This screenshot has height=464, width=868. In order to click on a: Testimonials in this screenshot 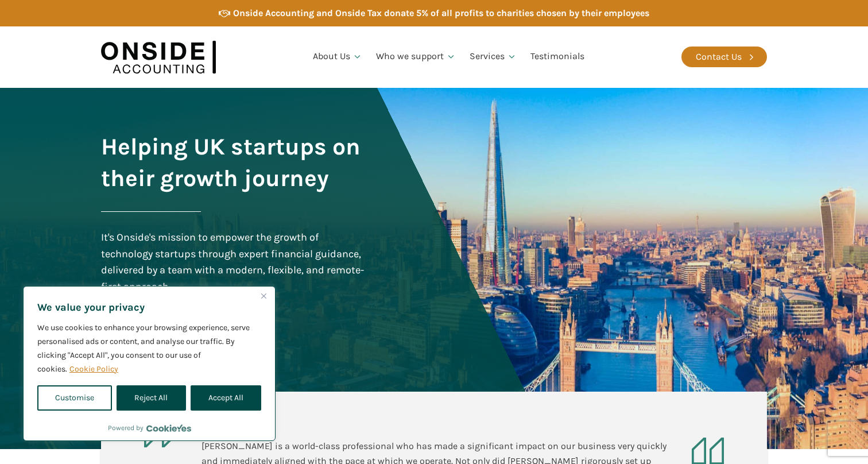, I will do `click(557, 57)`.